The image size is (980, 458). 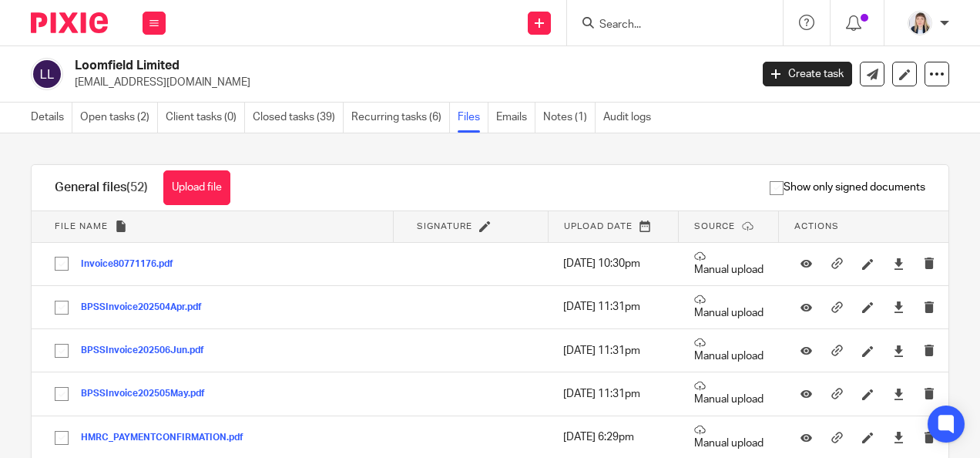 What do you see at coordinates (631, 117) in the screenshot?
I see `a: Audit logs` at bounding box center [631, 117].